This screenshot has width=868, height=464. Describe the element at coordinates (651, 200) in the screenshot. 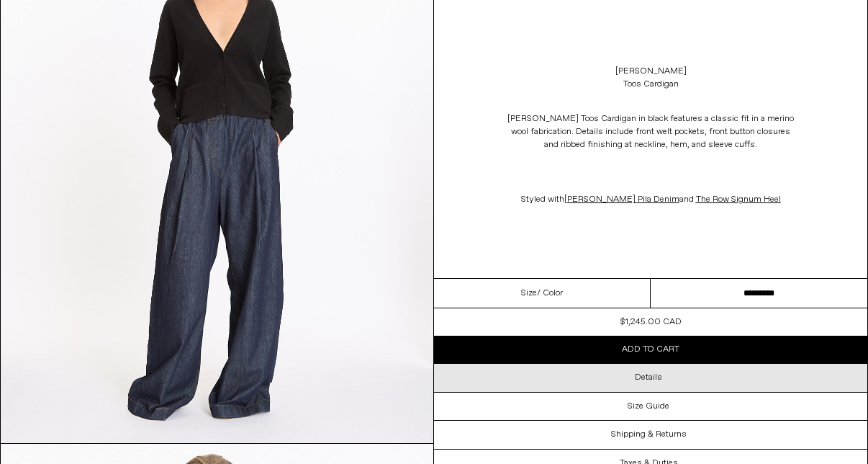

I see `span: Styled with and` at that location.